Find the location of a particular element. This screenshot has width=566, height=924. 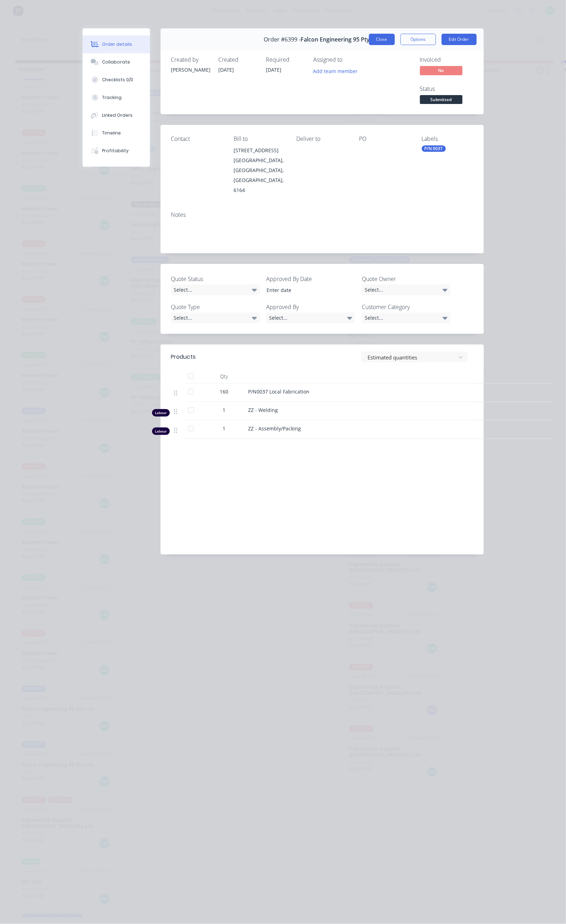

label: Approved By is located at coordinates (311, 307).